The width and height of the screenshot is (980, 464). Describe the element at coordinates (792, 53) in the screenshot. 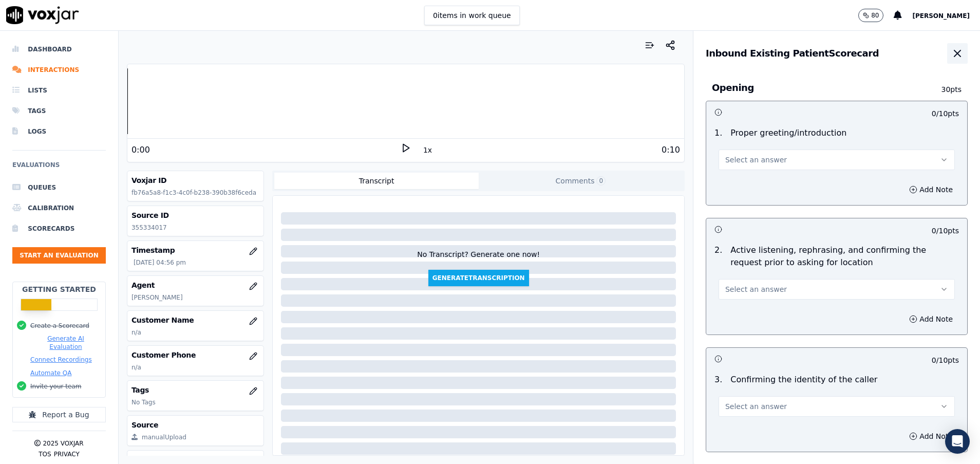

I see `h3: Inbound Existing Patient Scorecard` at that location.